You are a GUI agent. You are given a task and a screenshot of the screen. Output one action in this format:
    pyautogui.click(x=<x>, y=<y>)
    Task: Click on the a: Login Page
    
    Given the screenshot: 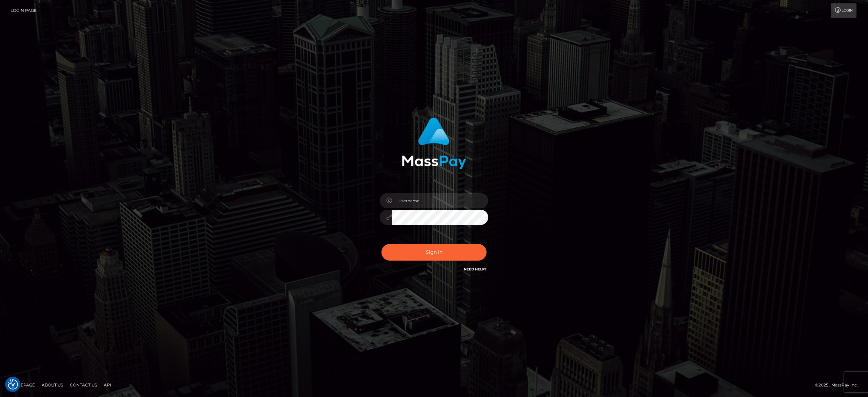 What is the action you would take?
    pyautogui.click(x=24, y=10)
    